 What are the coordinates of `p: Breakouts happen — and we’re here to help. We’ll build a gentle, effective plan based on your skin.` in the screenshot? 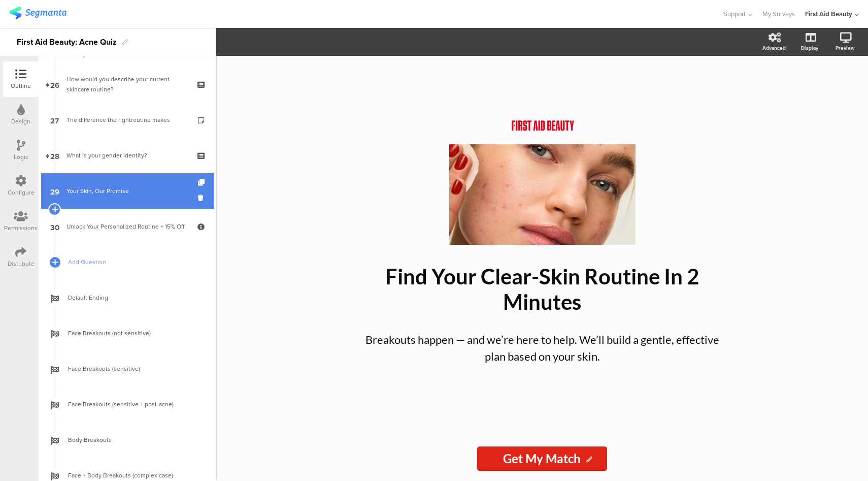 It's located at (542, 348).